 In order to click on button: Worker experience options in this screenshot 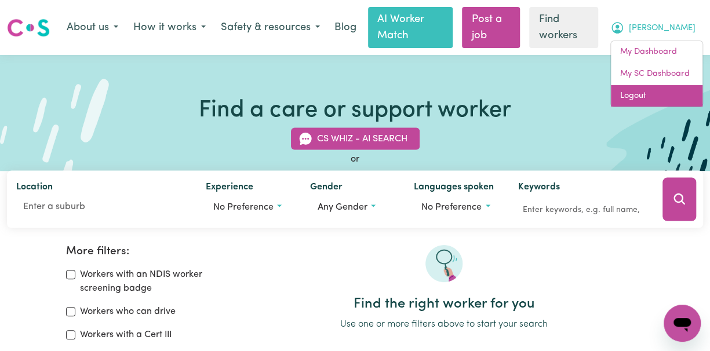, I will do `click(249, 208)`.